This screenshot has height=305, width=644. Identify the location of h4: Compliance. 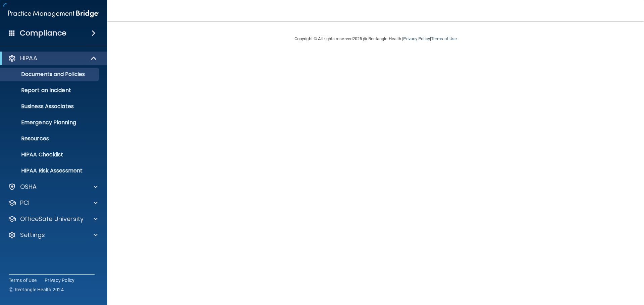
(43, 33).